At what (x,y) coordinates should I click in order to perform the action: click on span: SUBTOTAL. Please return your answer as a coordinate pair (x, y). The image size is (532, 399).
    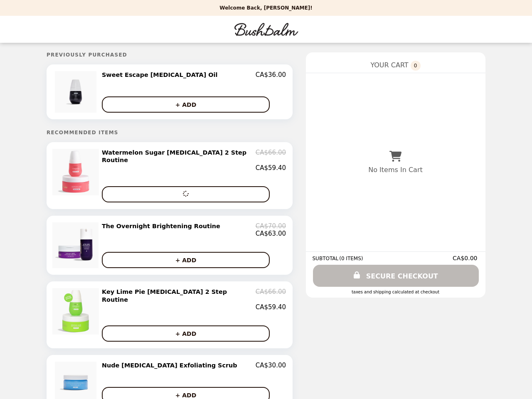
    Looking at the image, I should click on (326, 259).